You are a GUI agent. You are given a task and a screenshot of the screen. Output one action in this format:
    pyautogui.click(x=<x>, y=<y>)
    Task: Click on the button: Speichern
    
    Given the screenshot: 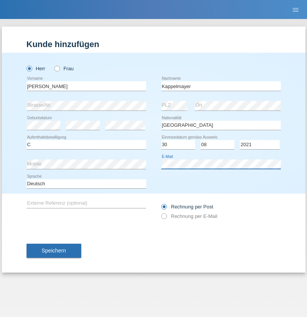 What is the action you would take?
    pyautogui.click(x=54, y=251)
    